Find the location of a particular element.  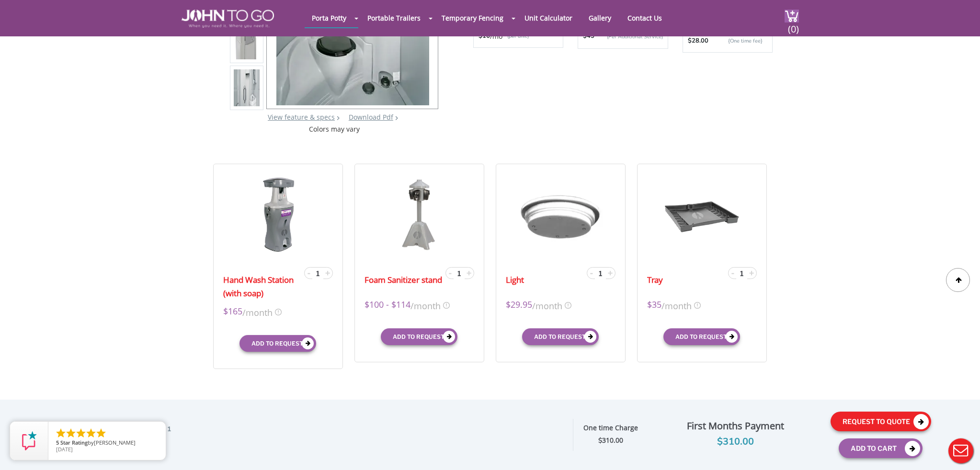

div: /mo is located at coordinates (518, 36).